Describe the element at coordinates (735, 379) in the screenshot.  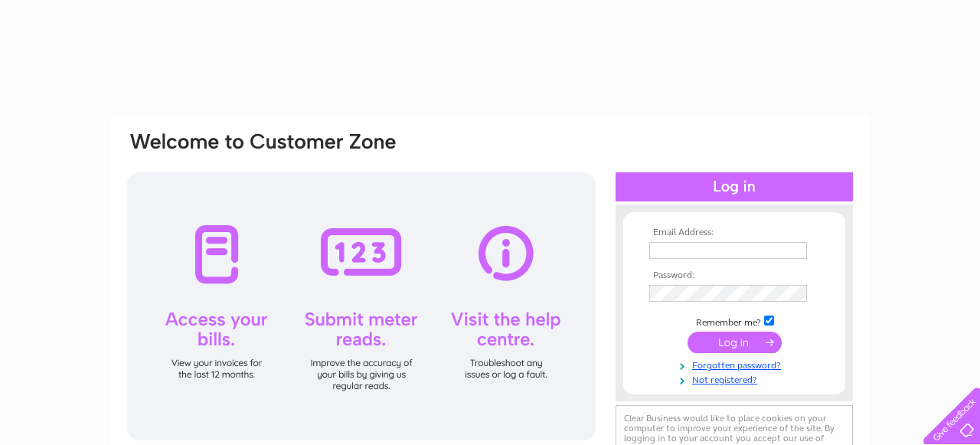
I see `a: Not registered?` at that location.